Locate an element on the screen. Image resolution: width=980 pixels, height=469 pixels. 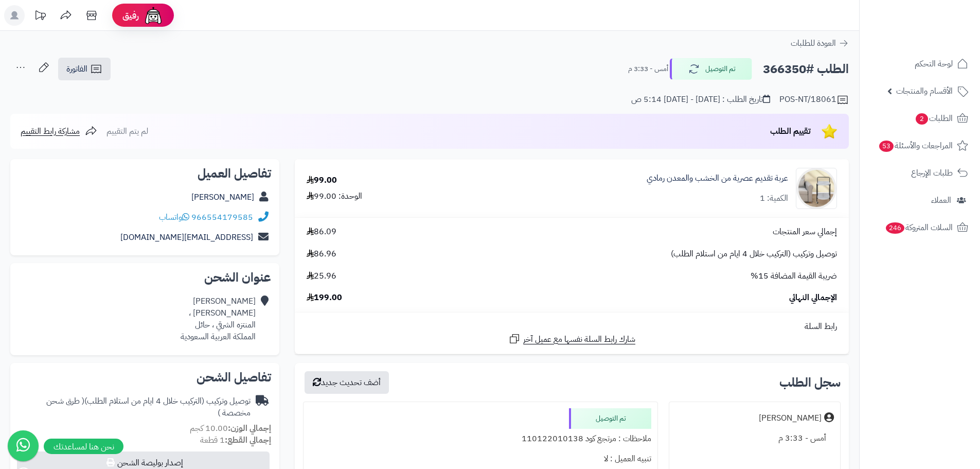
span: طلبات الإرجاع is located at coordinates (931, 173).